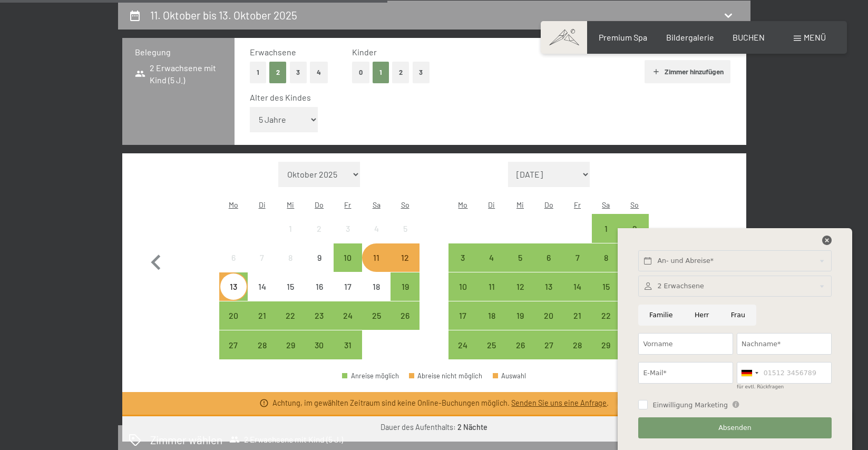  Describe the element at coordinates (348, 315) in the screenshot. I see `div: Fri Oct 24 2025` at that location.